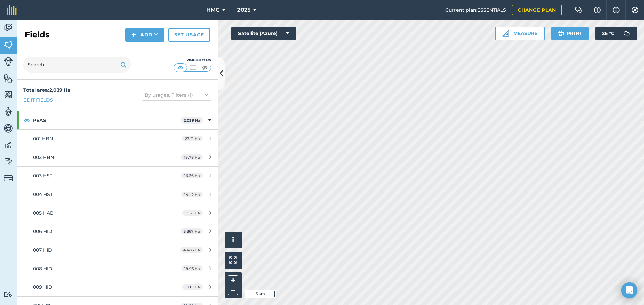 Image resolution: width=644 pixels, height=305 pixels. Describe the element at coordinates (117, 157) in the screenshot. I see `a: 002 HBN18.78 Ha` at that location.